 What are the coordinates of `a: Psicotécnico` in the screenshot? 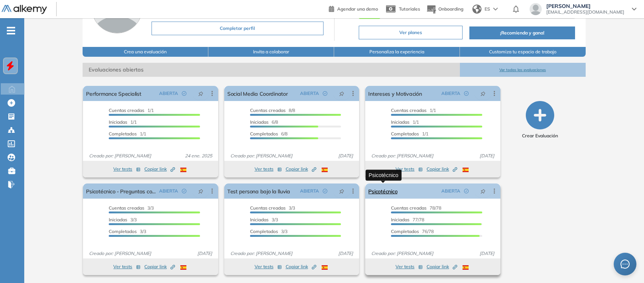 It's located at (382, 191).